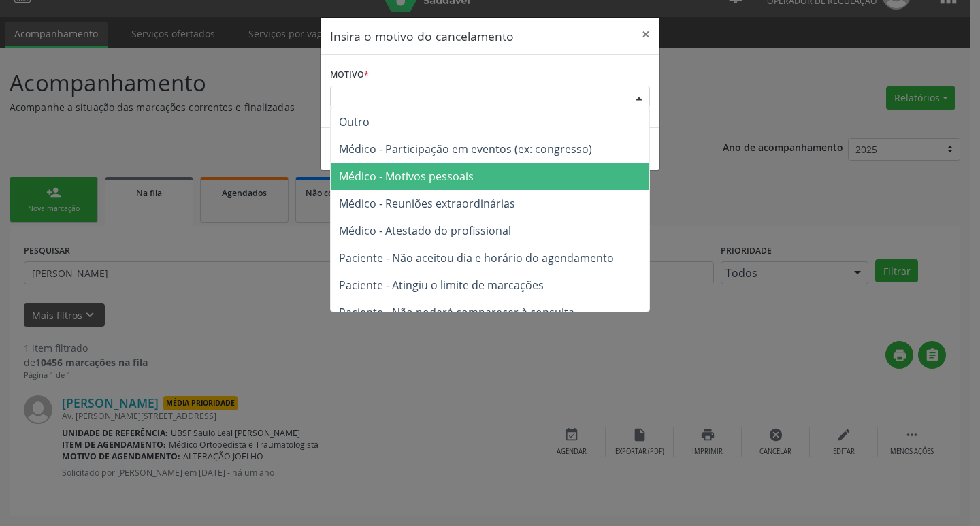  What do you see at coordinates (406, 176) in the screenshot?
I see `span: Médico - Motivos pessoais` at bounding box center [406, 176].